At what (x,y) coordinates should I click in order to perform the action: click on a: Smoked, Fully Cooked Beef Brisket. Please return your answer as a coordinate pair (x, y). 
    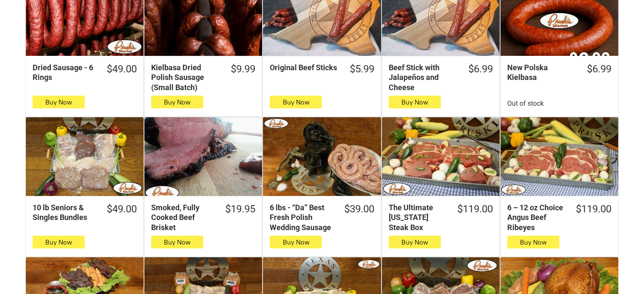
    Looking at the image, I should click on (204, 157).